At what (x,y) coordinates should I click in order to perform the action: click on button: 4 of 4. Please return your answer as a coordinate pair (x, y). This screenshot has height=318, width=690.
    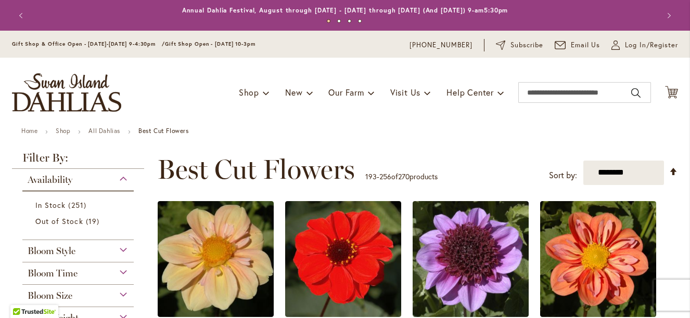
    Looking at the image, I should click on (359, 21).